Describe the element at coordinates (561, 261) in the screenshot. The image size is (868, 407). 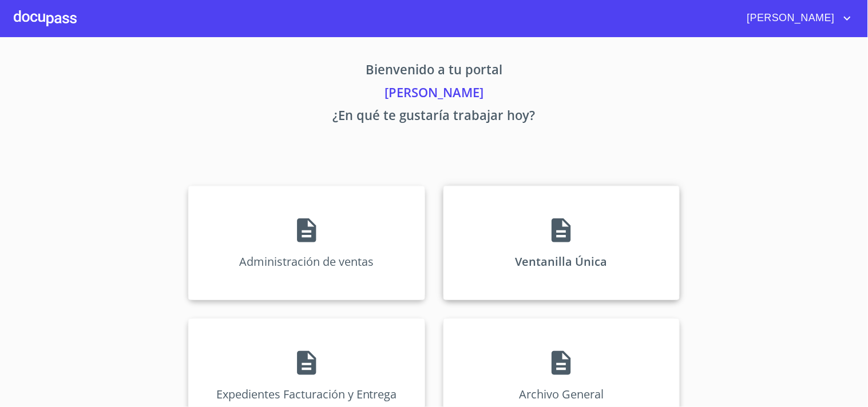
I see `p: Ventanilla Única` at that location.